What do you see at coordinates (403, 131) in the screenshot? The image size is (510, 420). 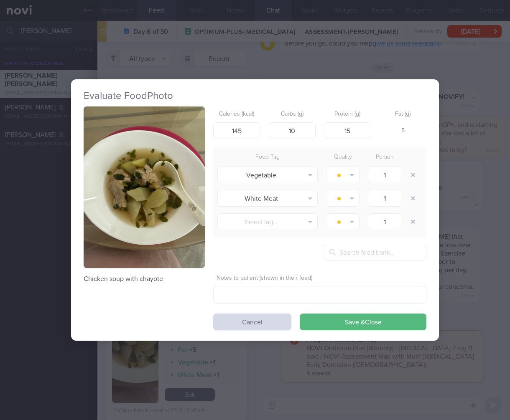 I see `div: 5` at bounding box center [403, 131].